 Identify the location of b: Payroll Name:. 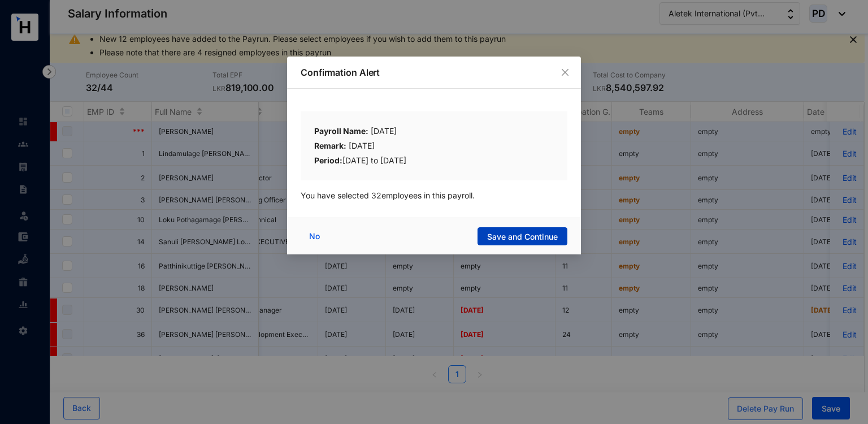
(342, 131).